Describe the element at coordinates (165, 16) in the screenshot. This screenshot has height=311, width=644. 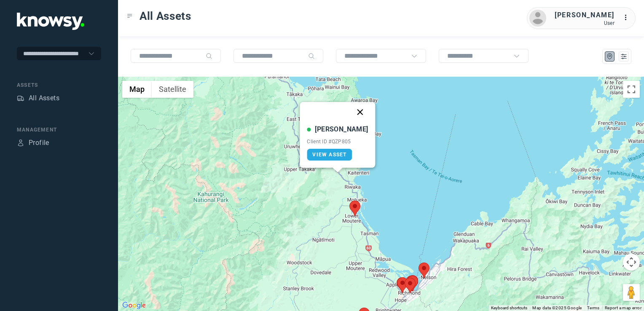
I see `span: All Assets` at that location.